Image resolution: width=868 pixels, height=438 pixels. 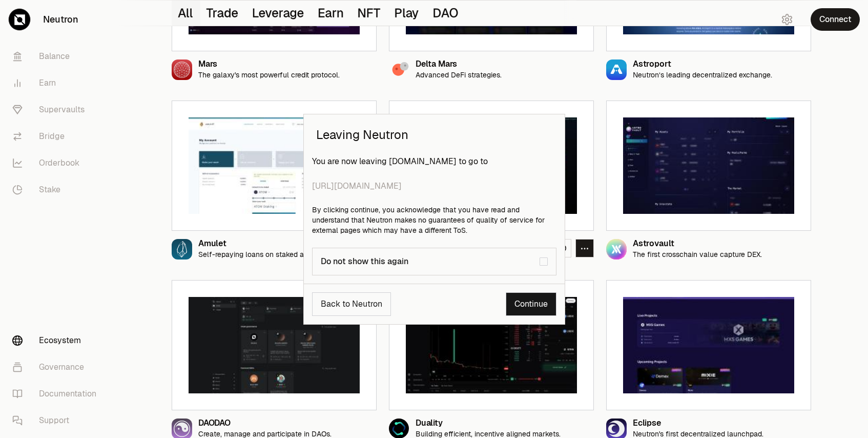 What do you see at coordinates (434, 220) in the screenshot?
I see `p: By clicking continue, you acknowledge that you have read and understand that Neutron makes no gua...` at bounding box center [434, 220].